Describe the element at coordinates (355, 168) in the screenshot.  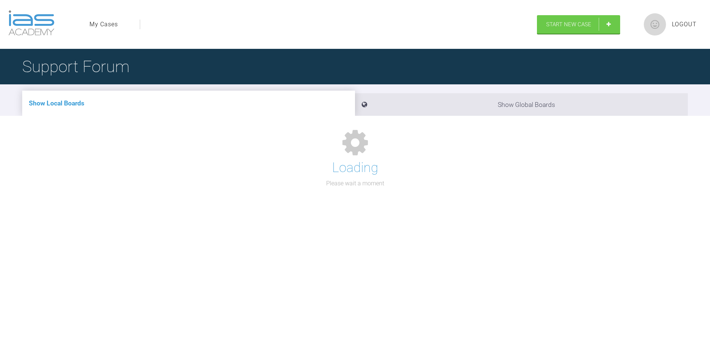
I see `h1: Loading` at that location.